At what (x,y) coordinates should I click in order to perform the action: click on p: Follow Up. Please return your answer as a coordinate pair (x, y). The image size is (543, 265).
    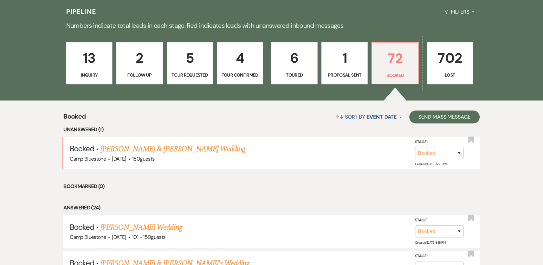
    Looking at the image, I should click on (139, 75).